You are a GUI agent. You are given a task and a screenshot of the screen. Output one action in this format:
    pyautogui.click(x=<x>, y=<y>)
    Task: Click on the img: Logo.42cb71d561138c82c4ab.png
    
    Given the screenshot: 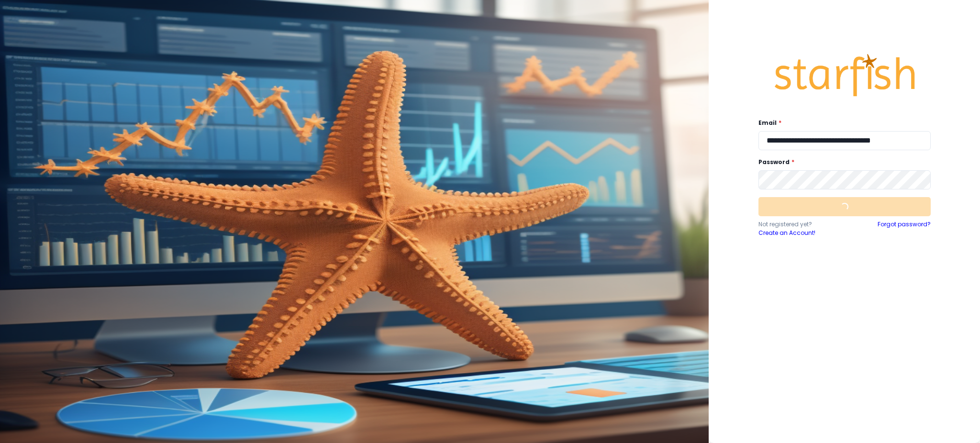 What is the action you would take?
    pyautogui.click(x=845, y=75)
    